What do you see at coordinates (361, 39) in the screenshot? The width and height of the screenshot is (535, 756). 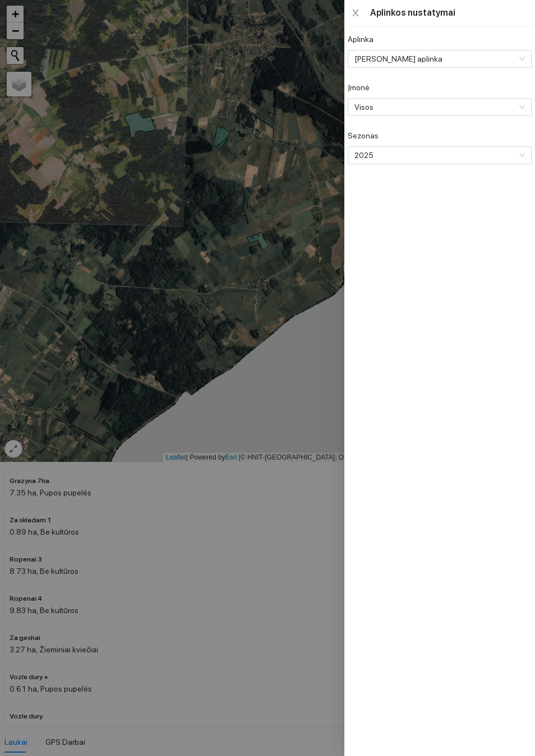 I see `label: Aplinka` at bounding box center [361, 39].